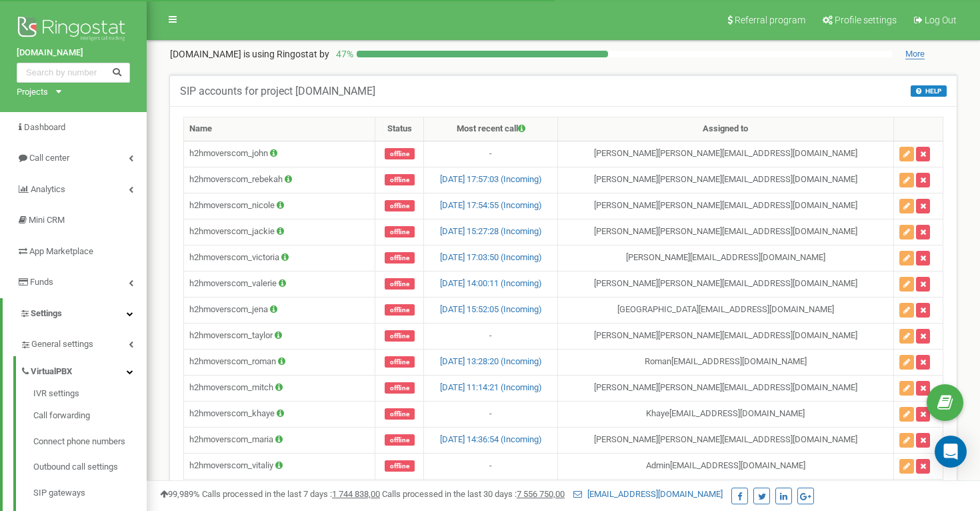 This screenshot has height=511, width=980. Describe the element at coordinates (52, 371) in the screenshot. I see `span: VirtualPBX` at that location.